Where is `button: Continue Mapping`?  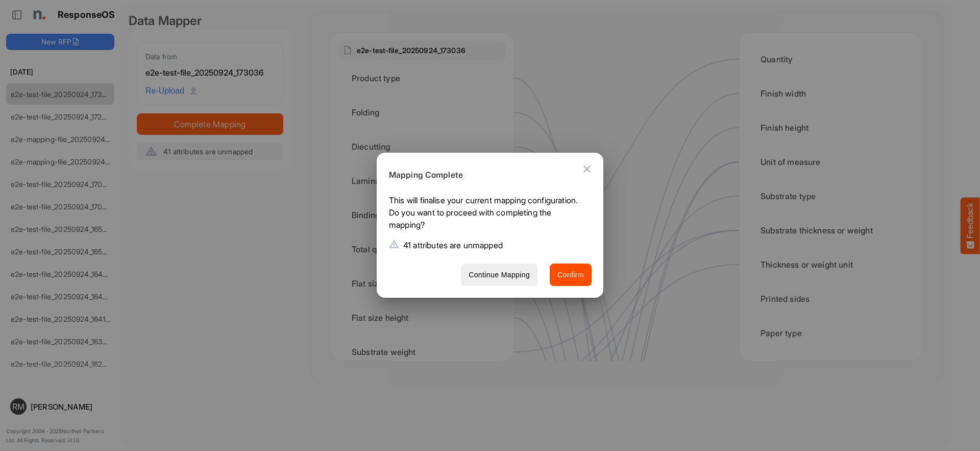 button: Continue Mapping is located at coordinates (500, 275).